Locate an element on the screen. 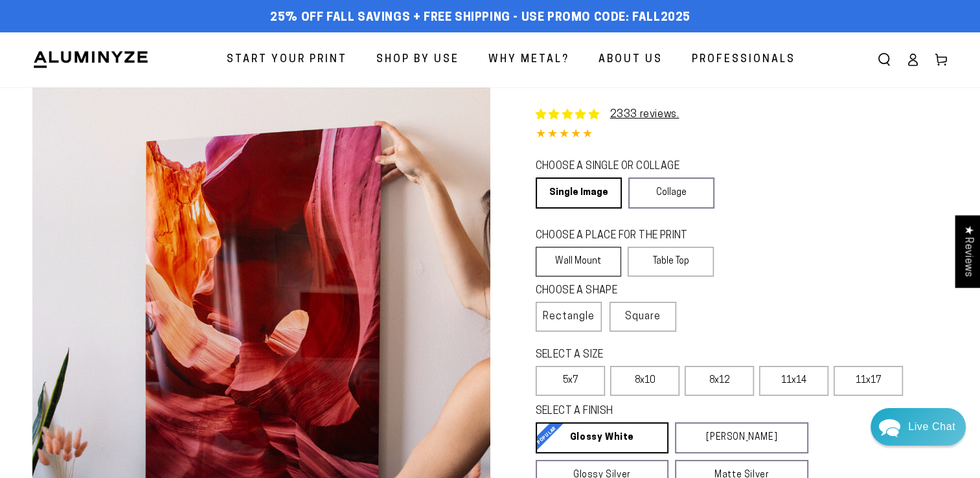 Image resolution: width=980 pixels, height=478 pixels. div: Chat widget toggle is located at coordinates (918, 426).